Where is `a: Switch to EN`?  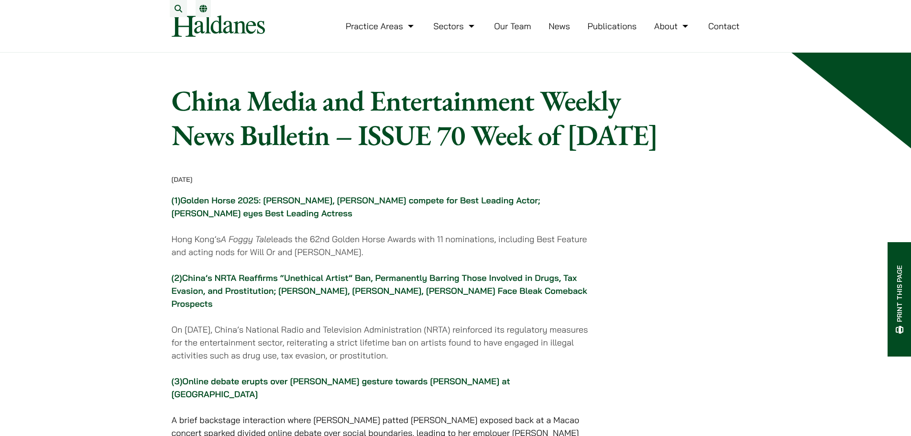 a: Switch to EN is located at coordinates (203, 9).